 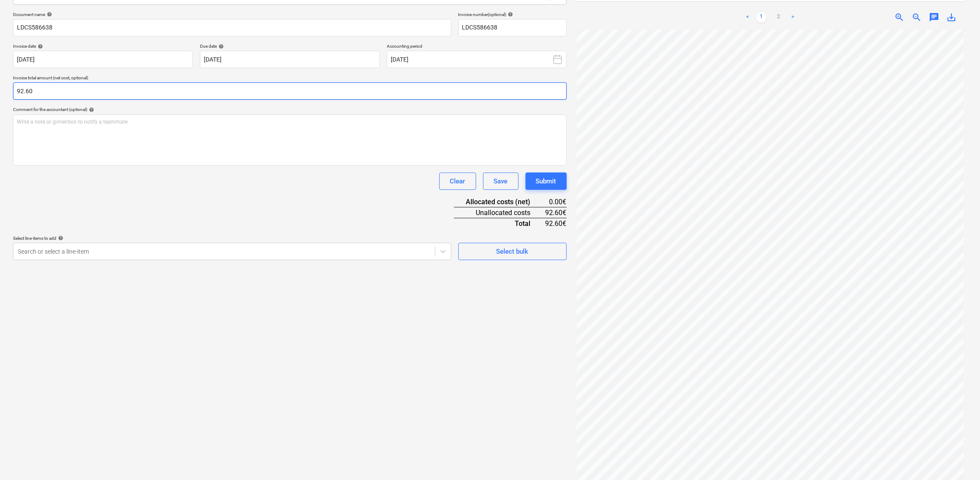 I want to click on a: Page 2, so click(x=779, y=18).